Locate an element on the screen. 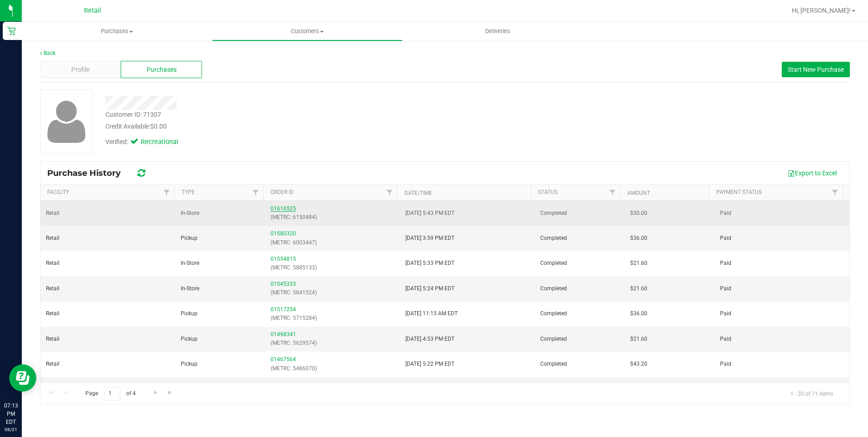  span: Profile is located at coordinates (81, 70).